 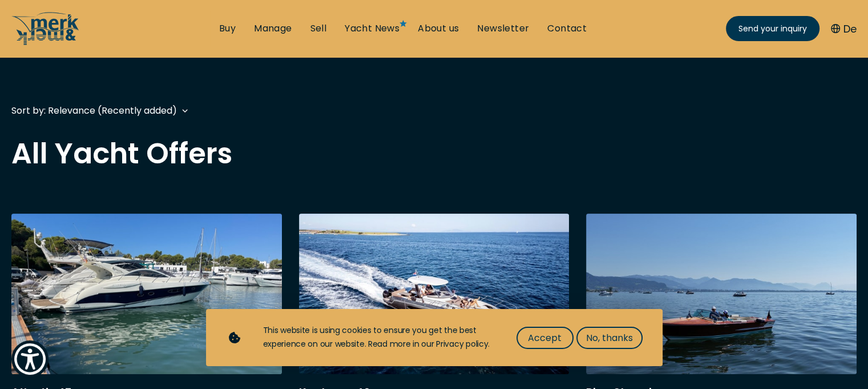 What do you see at coordinates (545, 337) in the screenshot?
I see `button: Accept` at bounding box center [545, 337].